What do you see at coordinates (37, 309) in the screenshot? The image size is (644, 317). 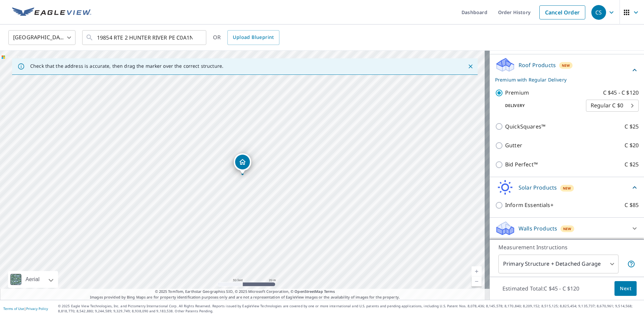 I see `a: Privacy Policy` at bounding box center [37, 309].